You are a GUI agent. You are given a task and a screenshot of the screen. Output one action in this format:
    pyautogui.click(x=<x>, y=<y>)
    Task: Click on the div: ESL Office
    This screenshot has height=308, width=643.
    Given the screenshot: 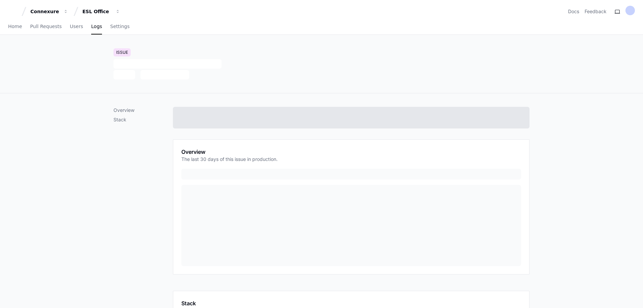 What is the action you would take?
    pyautogui.click(x=97, y=11)
    